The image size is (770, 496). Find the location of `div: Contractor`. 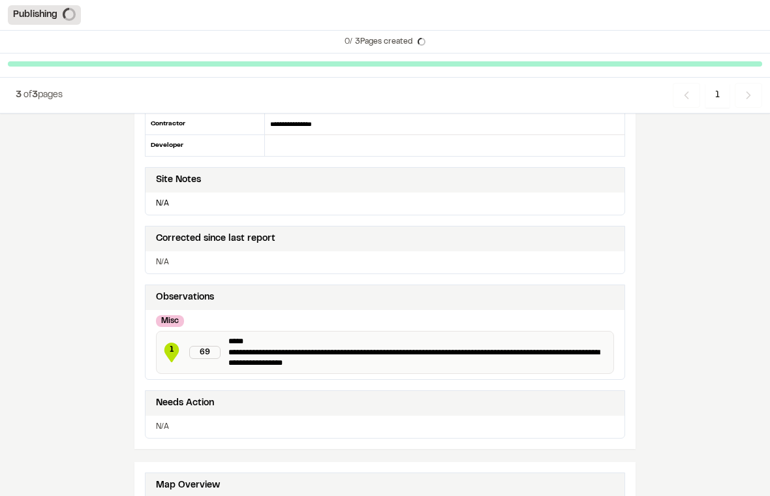

div: Contractor is located at coordinates (205, 124).